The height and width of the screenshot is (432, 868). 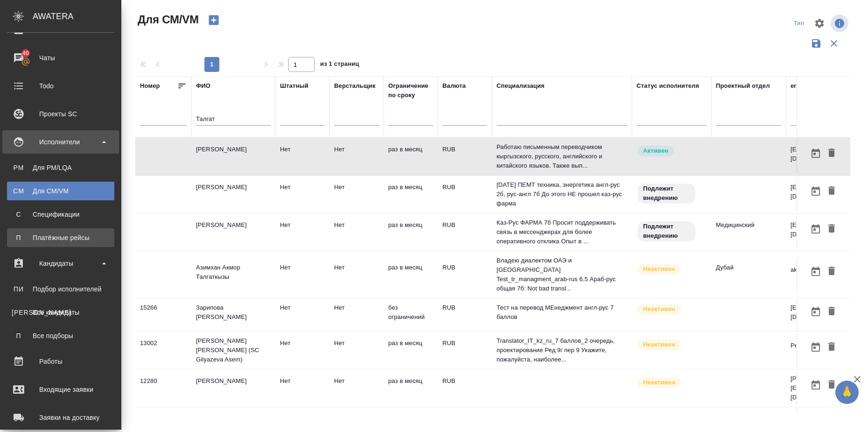 What do you see at coordinates (521, 86) in the screenshot?
I see `div: Специализация` at bounding box center [521, 86].